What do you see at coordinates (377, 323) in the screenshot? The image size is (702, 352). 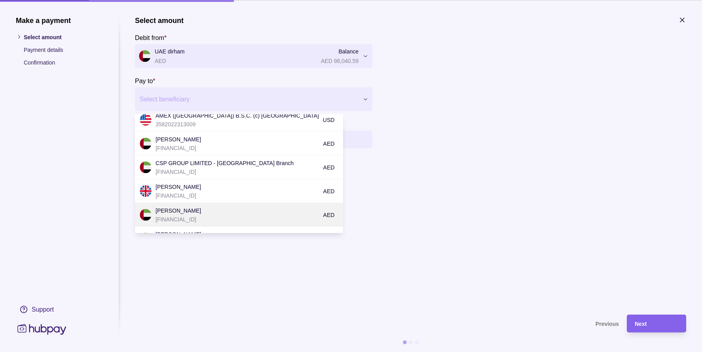 I see `button: Previous` at bounding box center [377, 323].